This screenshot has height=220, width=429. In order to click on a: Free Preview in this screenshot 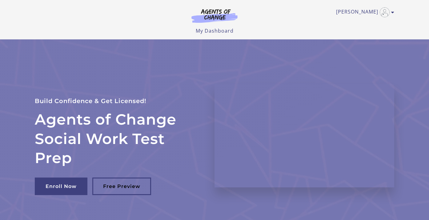, I will do `click(122, 186)`.